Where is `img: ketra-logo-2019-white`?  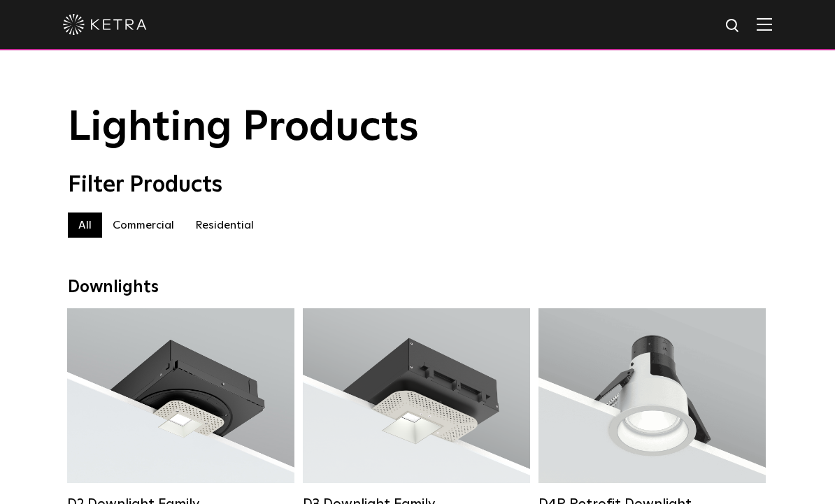
img: ketra-logo-2019-white is located at coordinates (105, 24).